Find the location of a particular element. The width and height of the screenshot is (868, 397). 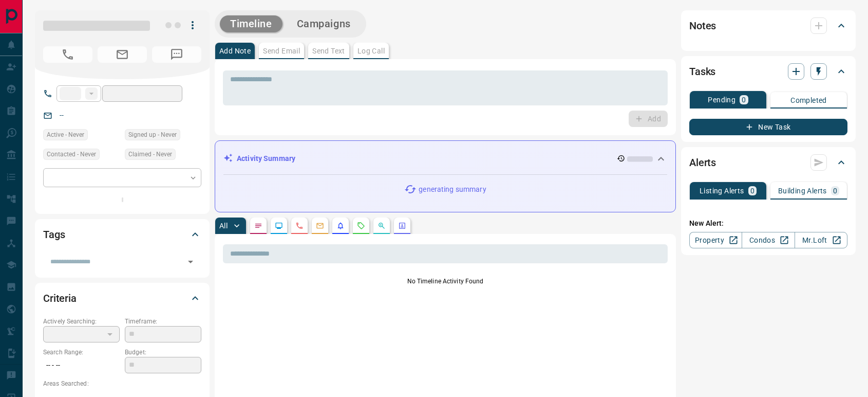

p: Timeframe: is located at coordinates (163, 321).